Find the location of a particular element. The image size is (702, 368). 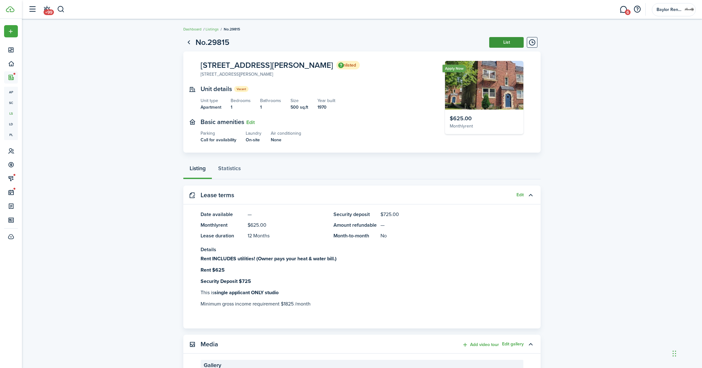

p: This is is located at coordinates (362, 292).